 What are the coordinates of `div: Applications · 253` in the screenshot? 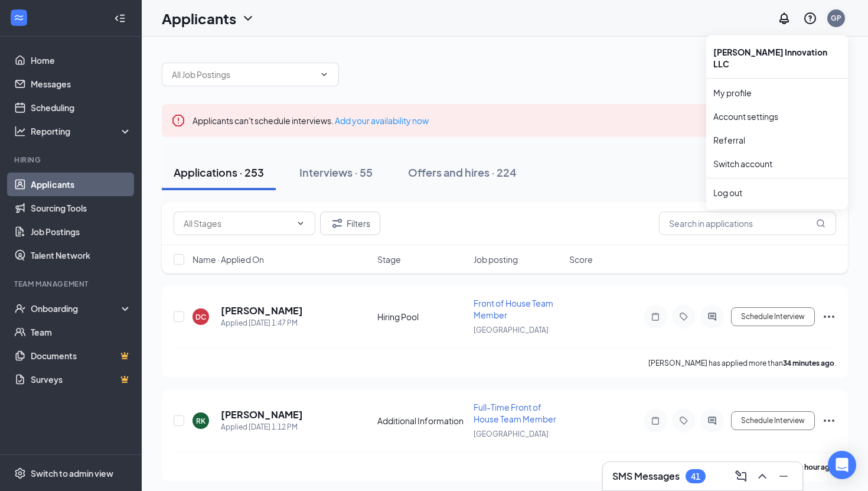 It's located at (219, 172).